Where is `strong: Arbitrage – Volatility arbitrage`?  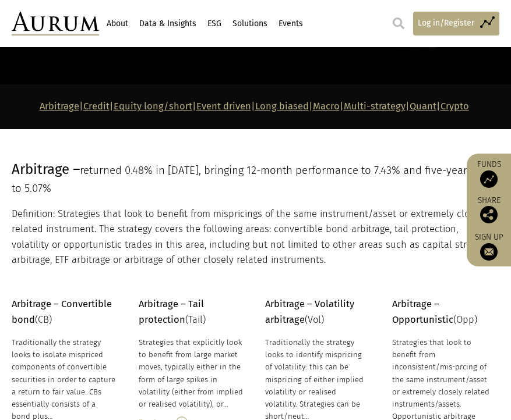
strong: Arbitrage – Volatility arbitrage is located at coordinates (309, 311).